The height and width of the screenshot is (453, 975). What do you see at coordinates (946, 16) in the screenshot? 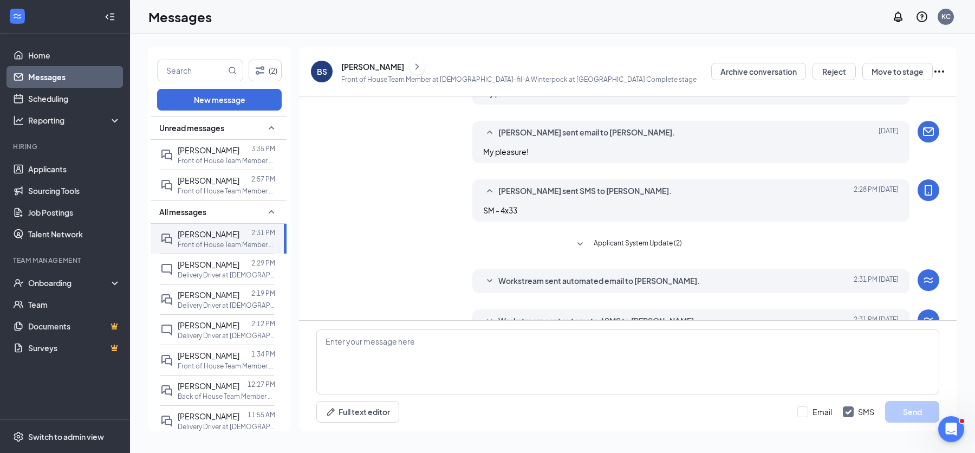
I see `div: KC` at bounding box center [946, 16].